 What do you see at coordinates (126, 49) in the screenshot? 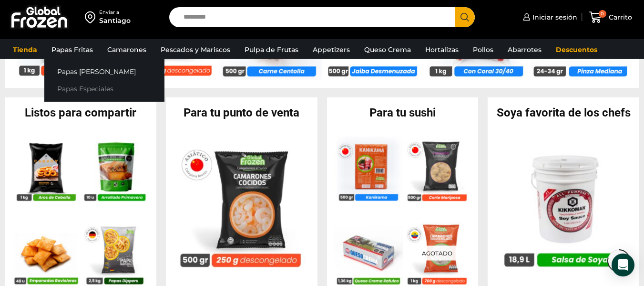
I see `a: Camarones` at bounding box center [126, 49].